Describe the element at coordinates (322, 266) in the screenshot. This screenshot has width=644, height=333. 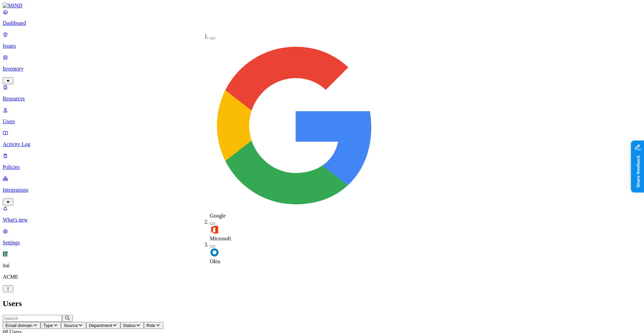
I see `p: itai` at that location.